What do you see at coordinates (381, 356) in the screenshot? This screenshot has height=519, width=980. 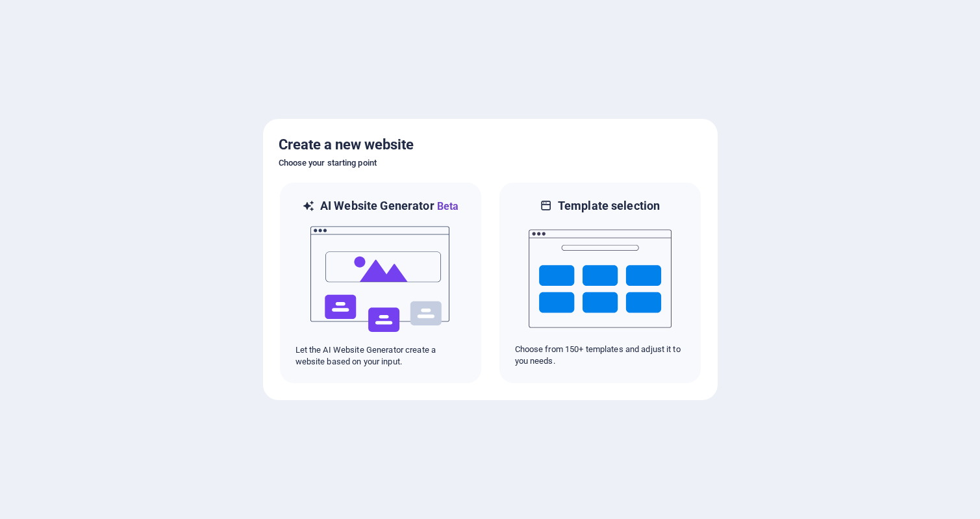 I see `p: Let the AI Website Generator create a website based on your input.` at bounding box center [381, 356].